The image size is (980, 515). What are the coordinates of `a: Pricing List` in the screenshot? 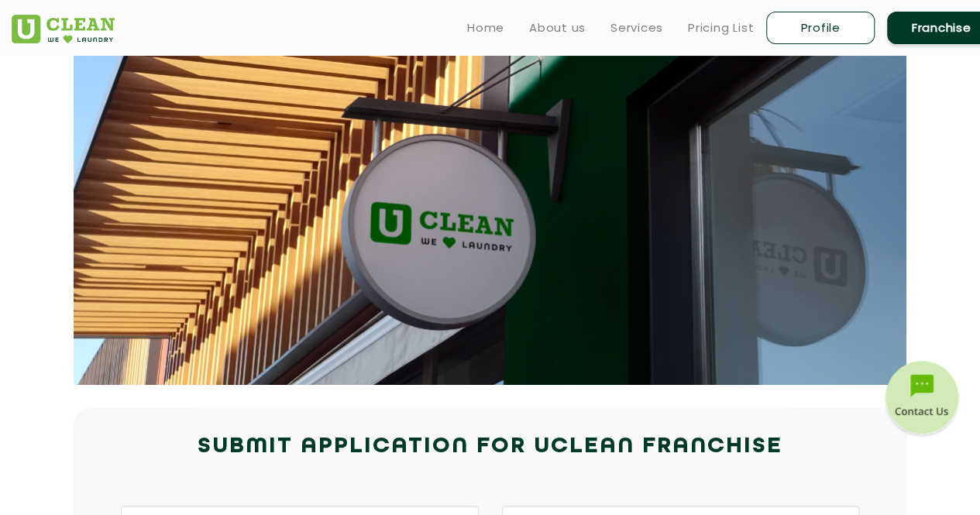 It's located at (720, 28).